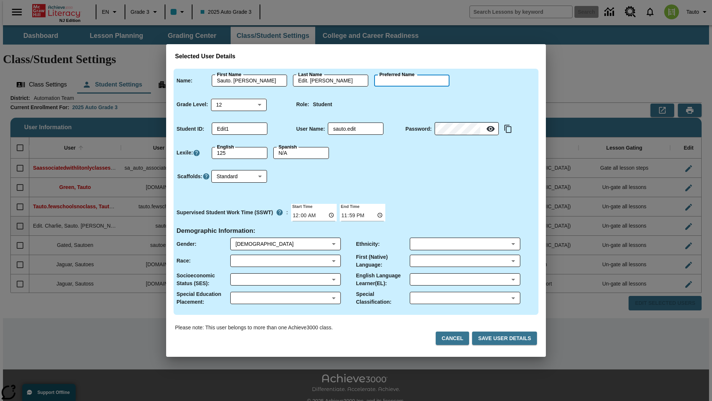 The width and height of the screenshot is (712, 401). I want to click on button: Copy text to clipboard, so click(508, 129).